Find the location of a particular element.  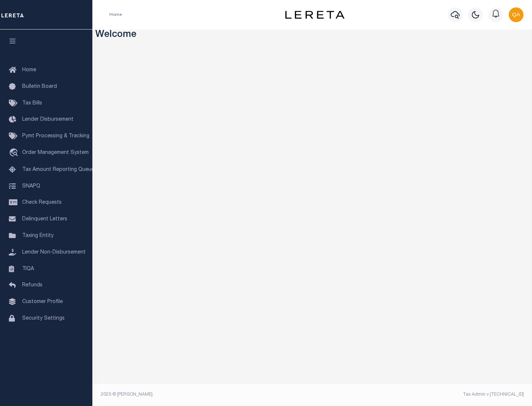

span: TIQA is located at coordinates (28, 269).